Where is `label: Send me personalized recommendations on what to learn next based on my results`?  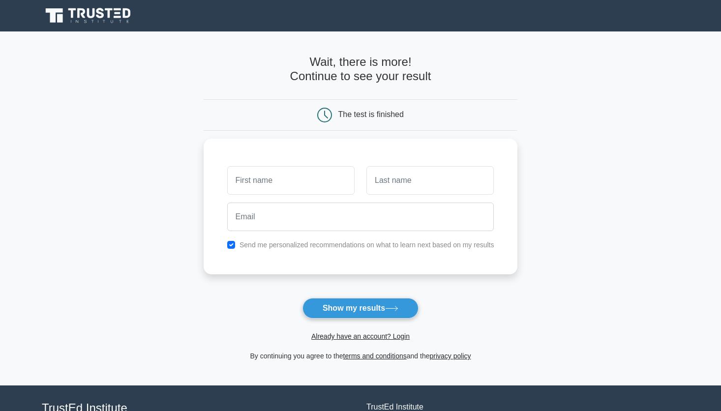 label: Send me personalized recommendations on what to learn next based on my results is located at coordinates (367, 245).